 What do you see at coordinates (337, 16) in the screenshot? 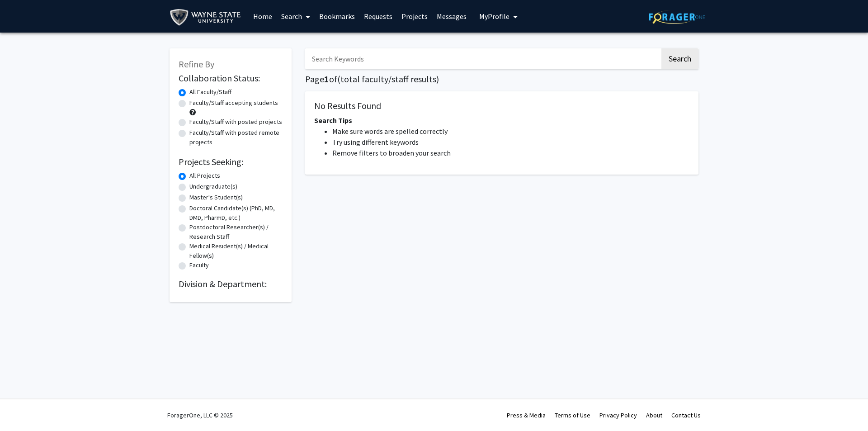
I see `a: Bookmarks` at bounding box center [337, 16].